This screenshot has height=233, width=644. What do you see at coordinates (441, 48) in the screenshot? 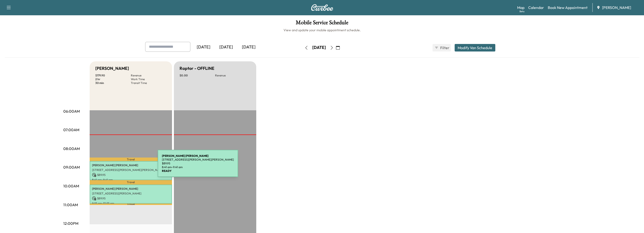
I see `button: Filter` at bounding box center [441, 48].